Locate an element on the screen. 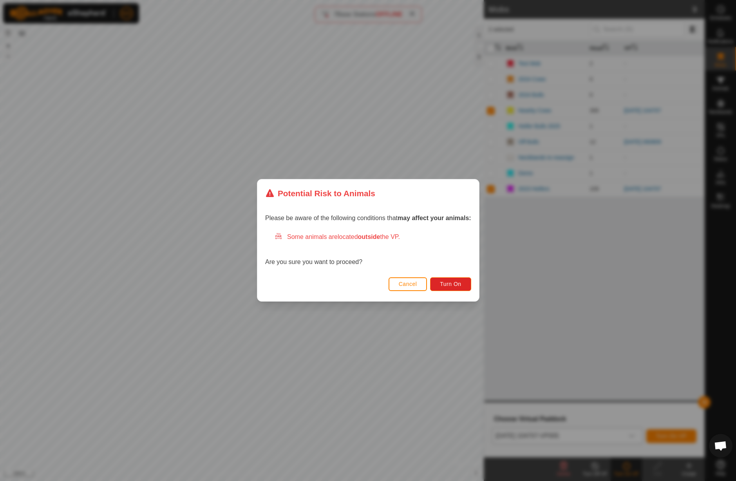 Image resolution: width=736 pixels, height=481 pixels. div: Potential Risk to Animals is located at coordinates (320, 193).